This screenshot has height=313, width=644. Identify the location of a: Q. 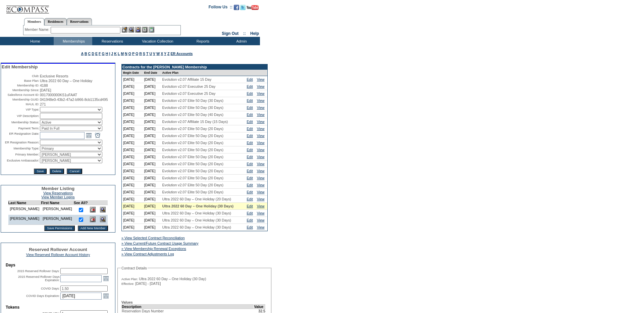
(137, 54).